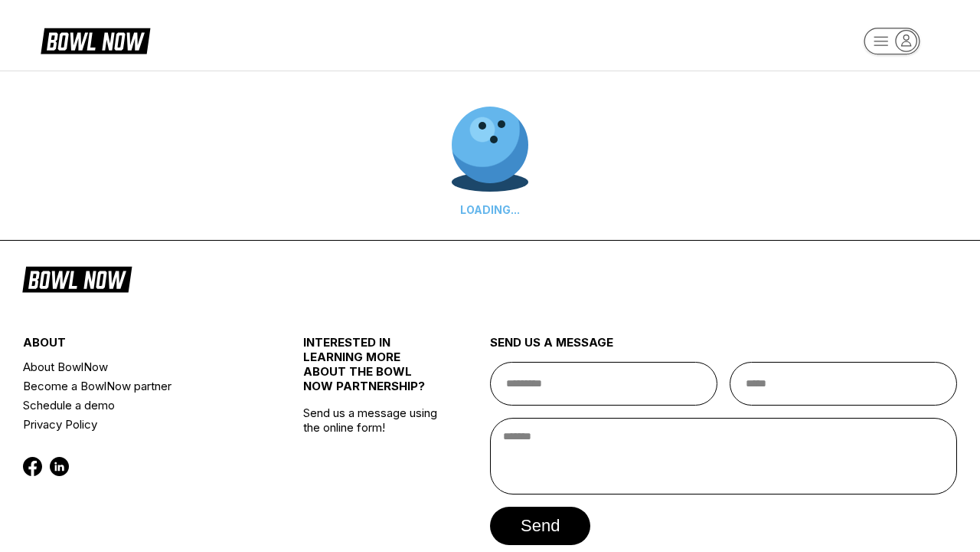 Image resolution: width=980 pixels, height=552 pixels. Describe the element at coordinates (540, 526) in the screenshot. I see `button: send` at that location.